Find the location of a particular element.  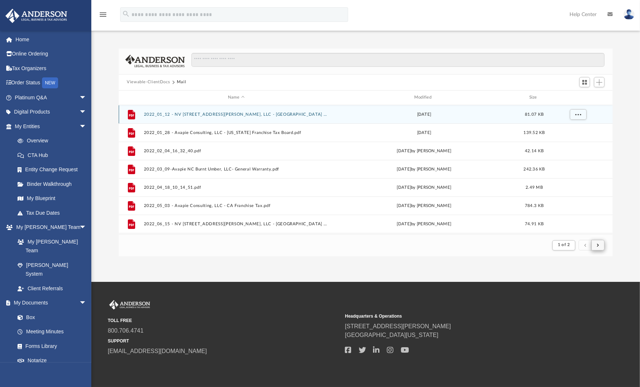

a: Online Ordering is located at coordinates (51, 54).